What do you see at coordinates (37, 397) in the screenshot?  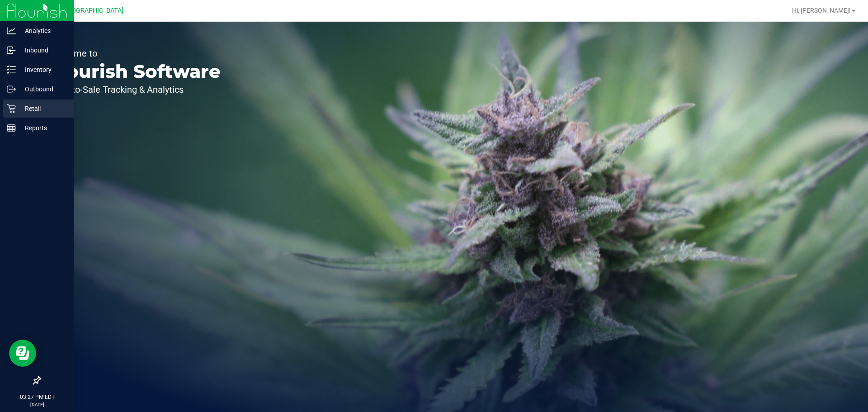 I see `p: 03:27 PM EDT` at bounding box center [37, 397].